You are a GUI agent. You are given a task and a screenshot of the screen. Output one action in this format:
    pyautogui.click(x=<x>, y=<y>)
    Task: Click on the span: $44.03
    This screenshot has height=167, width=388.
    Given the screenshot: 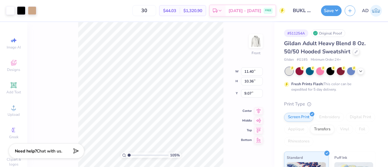 What is the action you would take?
    pyautogui.click(x=169, y=11)
    